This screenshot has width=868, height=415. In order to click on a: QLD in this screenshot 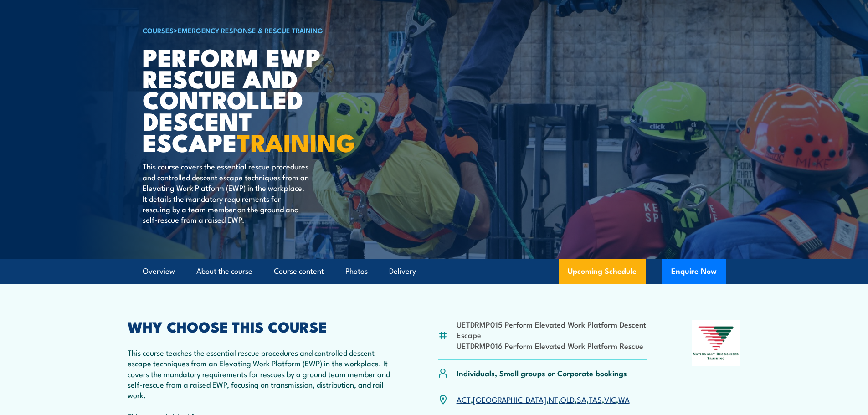, I will do `click(568, 399)`.